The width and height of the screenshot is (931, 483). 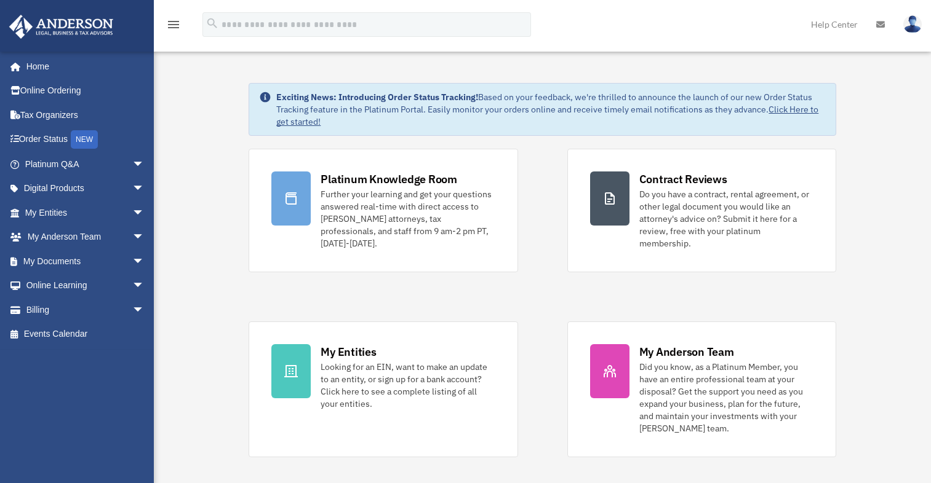 I want to click on div: NEW, so click(x=84, y=140).